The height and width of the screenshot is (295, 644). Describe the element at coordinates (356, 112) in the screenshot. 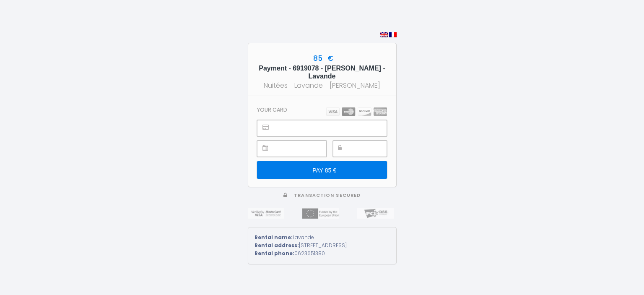

I see `img: carts.png` at that location.